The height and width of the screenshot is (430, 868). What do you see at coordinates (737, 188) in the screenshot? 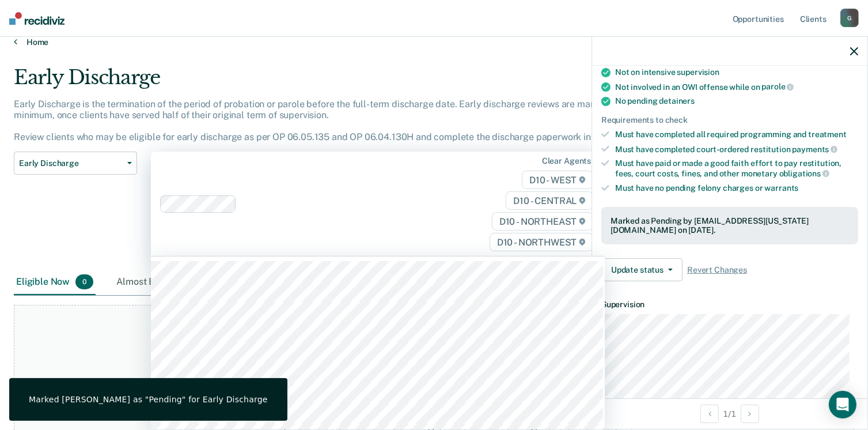
I see `div: Must have no pending felony charges or` at bounding box center [737, 188].